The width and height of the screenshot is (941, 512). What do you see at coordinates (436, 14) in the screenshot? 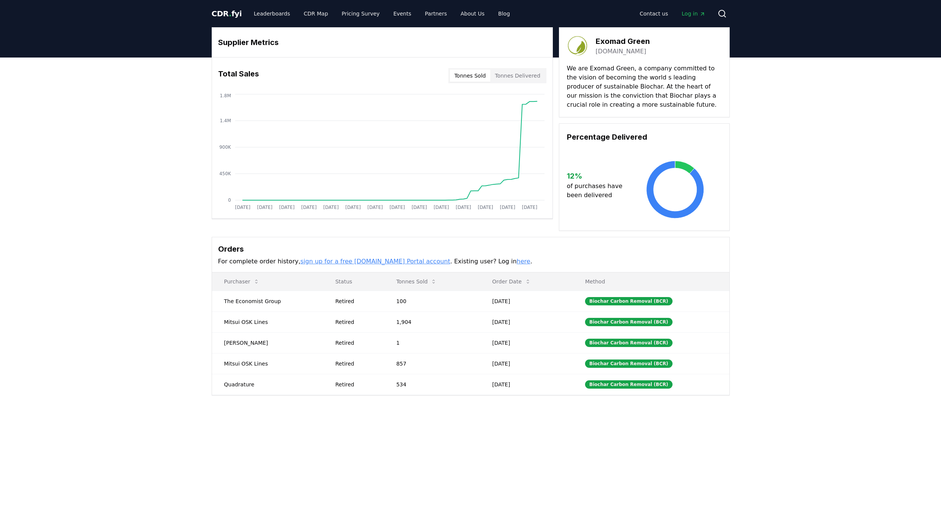
I see `a: Partners` at bounding box center [436, 14].